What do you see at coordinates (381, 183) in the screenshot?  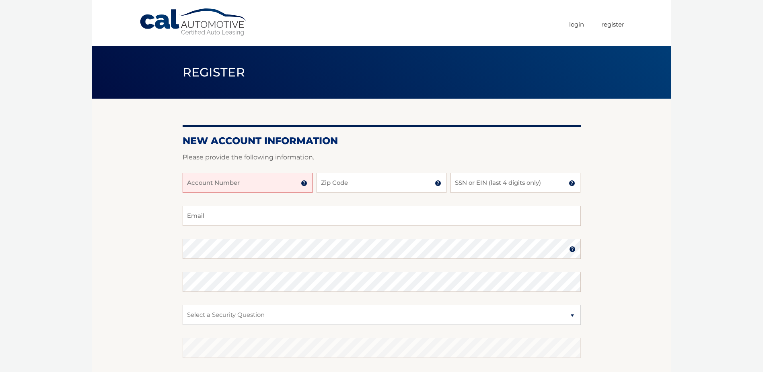 I see `input: Zip Code` at bounding box center [381, 183].